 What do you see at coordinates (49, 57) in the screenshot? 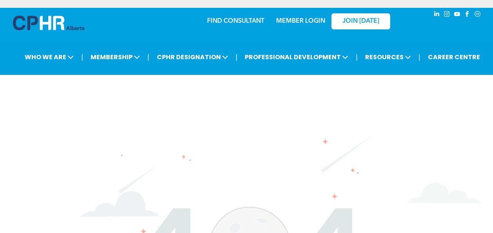
I see `span: WHO WE ARE` at bounding box center [49, 57].